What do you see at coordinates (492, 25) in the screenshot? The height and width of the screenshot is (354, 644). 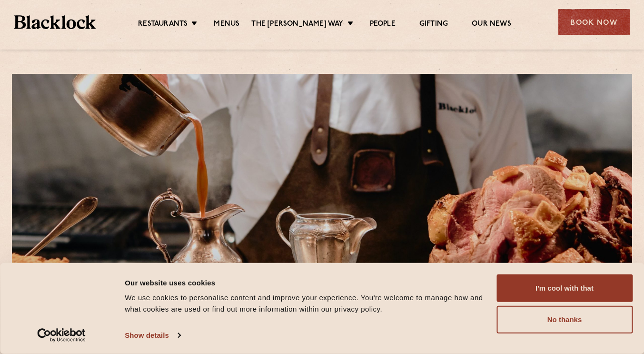 I see `a: Our News` at bounding box center [492, 25].